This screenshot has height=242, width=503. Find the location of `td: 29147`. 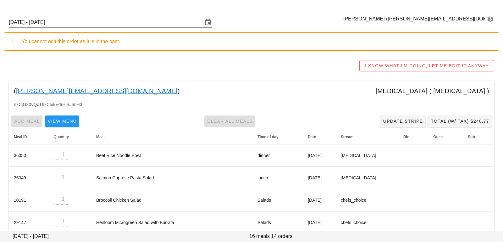

td: 29147 is located at coordinates (29, 222).